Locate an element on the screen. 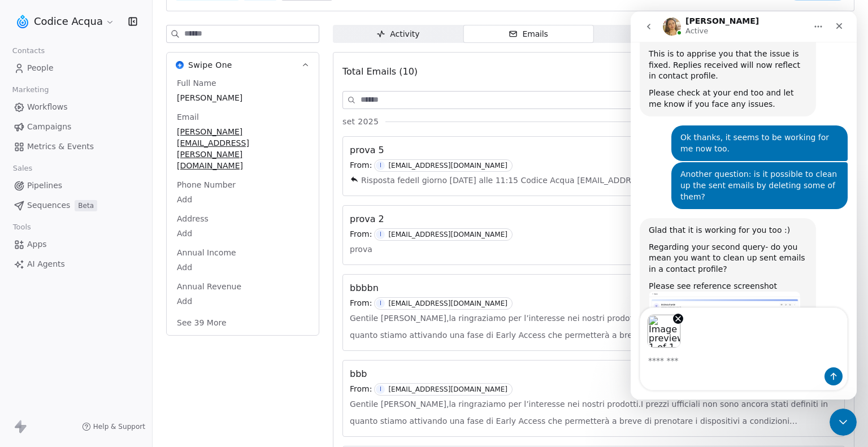 The width and height of the screenshot is (868, 447). div: Please see reference screenshot is located at coordinates (97, 276).